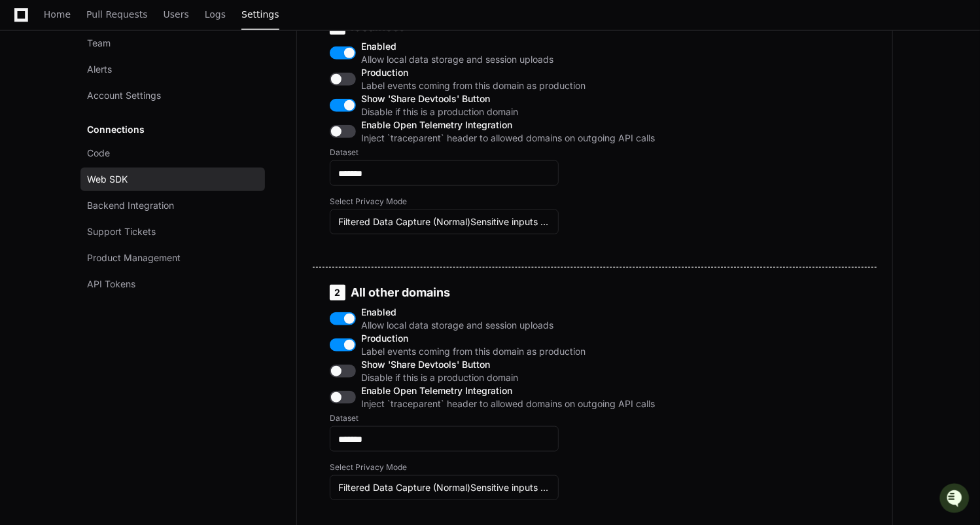  Describe the element at coordinates (172, 232) in the screenshot. I see `a: Support Tickets` at that location.